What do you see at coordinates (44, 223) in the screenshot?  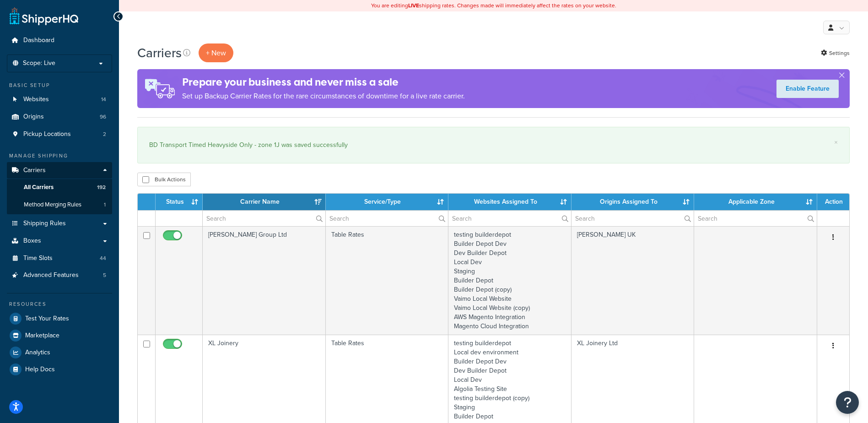 I see `span: Shipping Rules` at bounding box center [44, 223].